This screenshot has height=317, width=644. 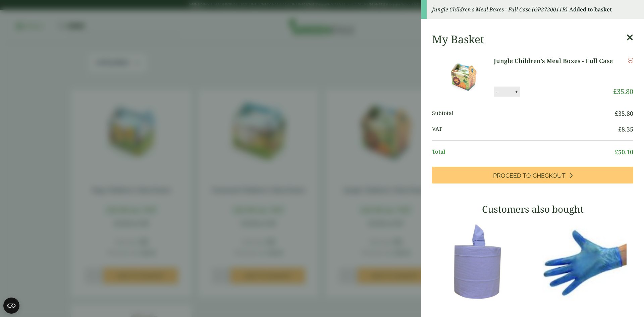 What do you see at coordinates (481, 262) in the screenshot?
I see `img: 3630017-2-Ply-Blue-Centre-Feed-104m` at bounding box center [481, 262].